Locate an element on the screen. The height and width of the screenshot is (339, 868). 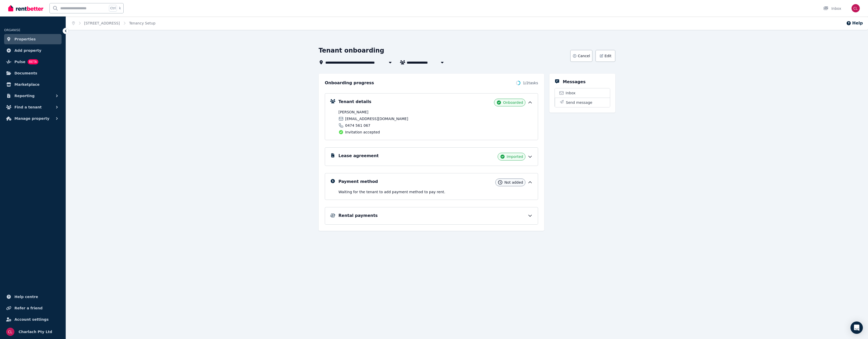
span: Not added is located at coordinates (514, 182).